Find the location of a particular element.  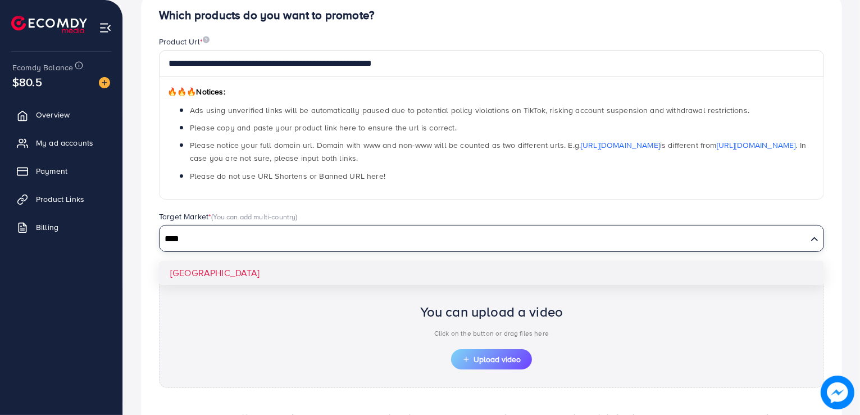

a: Product Links is located at coordinates (61, 199).